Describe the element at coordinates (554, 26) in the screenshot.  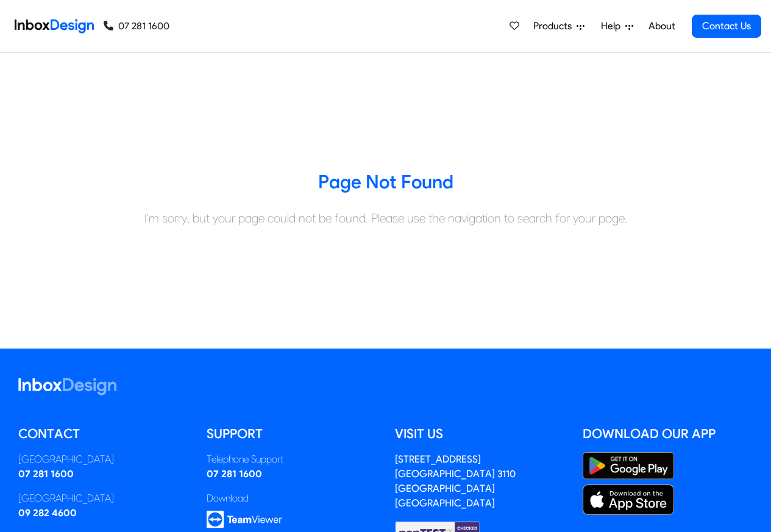
I see `span: Products` at that location.